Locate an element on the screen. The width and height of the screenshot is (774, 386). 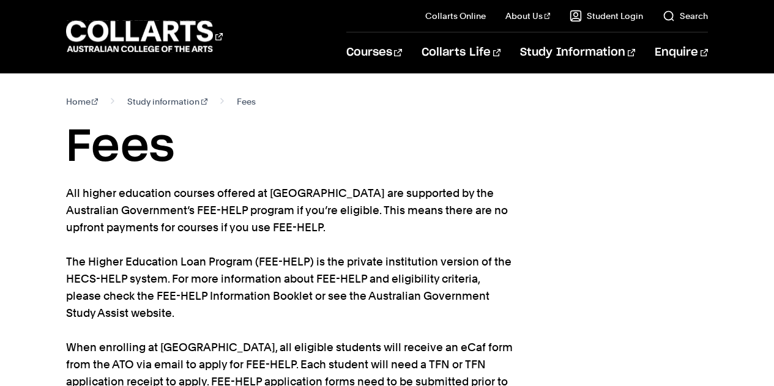
h1: Fees is located at coordinates (387, 147).